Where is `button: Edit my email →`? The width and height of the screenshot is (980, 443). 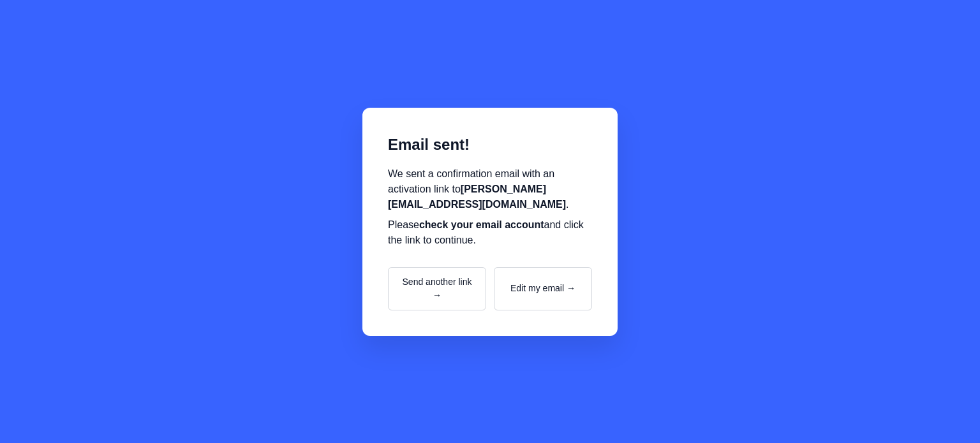 button: Edit my email → is located at coordinates (543, 289).